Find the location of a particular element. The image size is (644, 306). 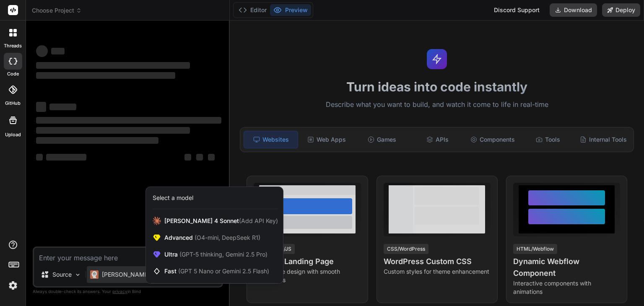

span: Fast is located at coordinates (217, 271).